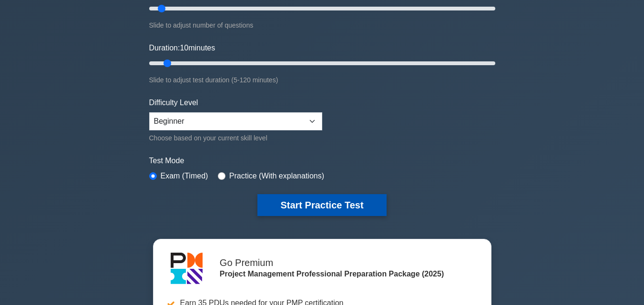 The height and width of the screenshot is (305, 644). Describe the element at coordinates (235, 138) in the screenshot. I see `div: Choose based on your current skill level` at that location.